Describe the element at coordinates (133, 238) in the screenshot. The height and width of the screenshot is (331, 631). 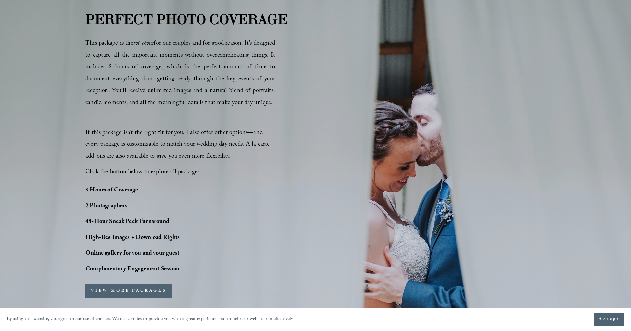
I see `strong: High-Res Images + Download Rights` at that location.